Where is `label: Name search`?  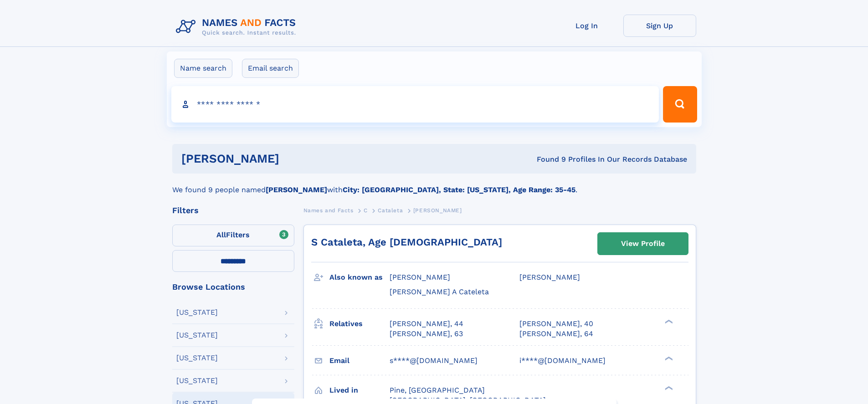
label: Name search is located at coordinates (203, 69).